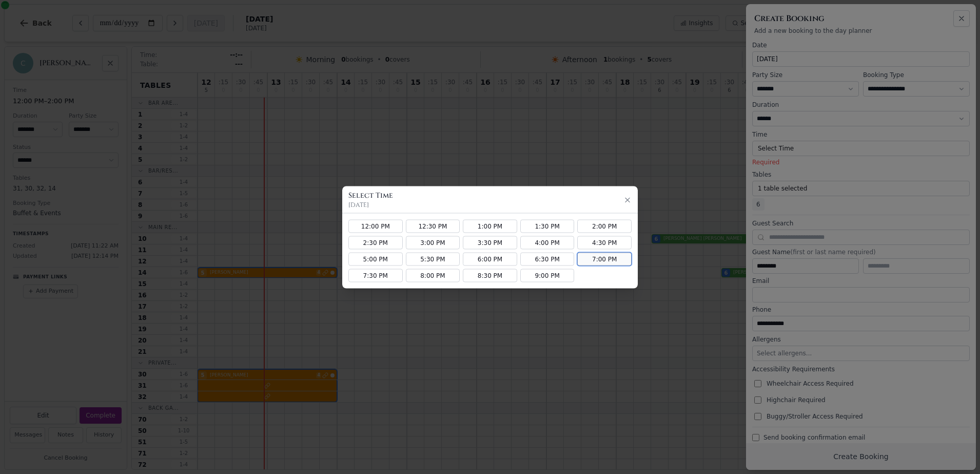  What do you see at coordinates (490, 226) in the screenshot?
I see `button: 1:00 PM` at bounding box center [490, 226].